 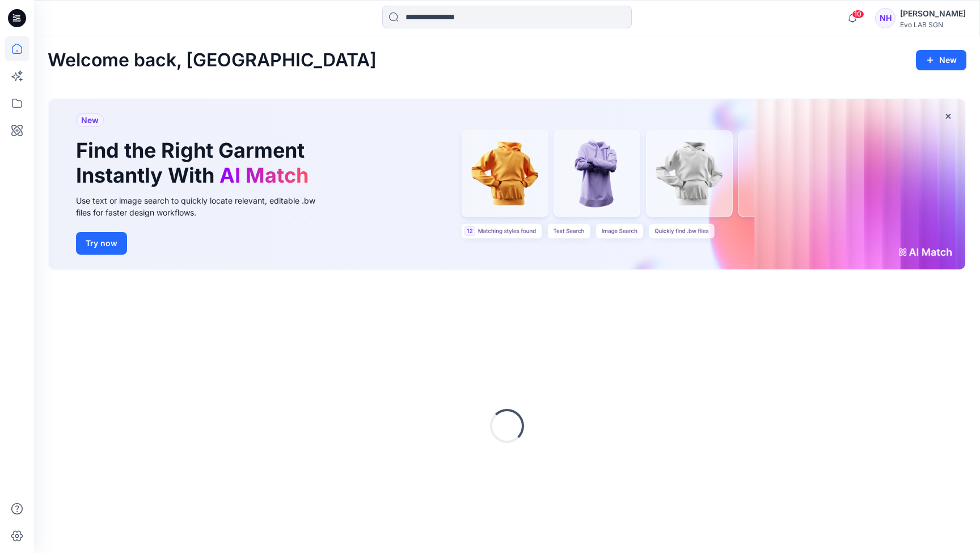 I want to click on h1: Find the Right Garment Instantly With, so click(x=196, y=163).